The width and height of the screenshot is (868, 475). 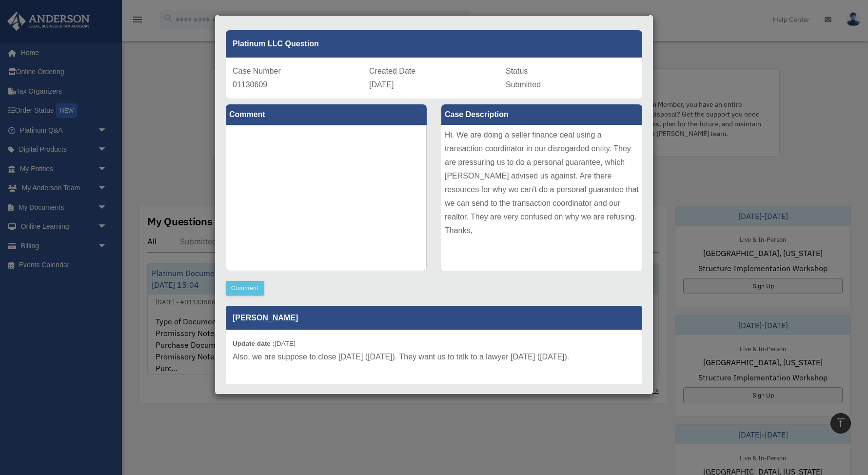 What do you see at coordinates (542, 198) in the screenshot?
I see `div: Hi. We are doing a seller finance deal using a transaction coordinator in our disregarded entity....` at bounding box center [542, 198].